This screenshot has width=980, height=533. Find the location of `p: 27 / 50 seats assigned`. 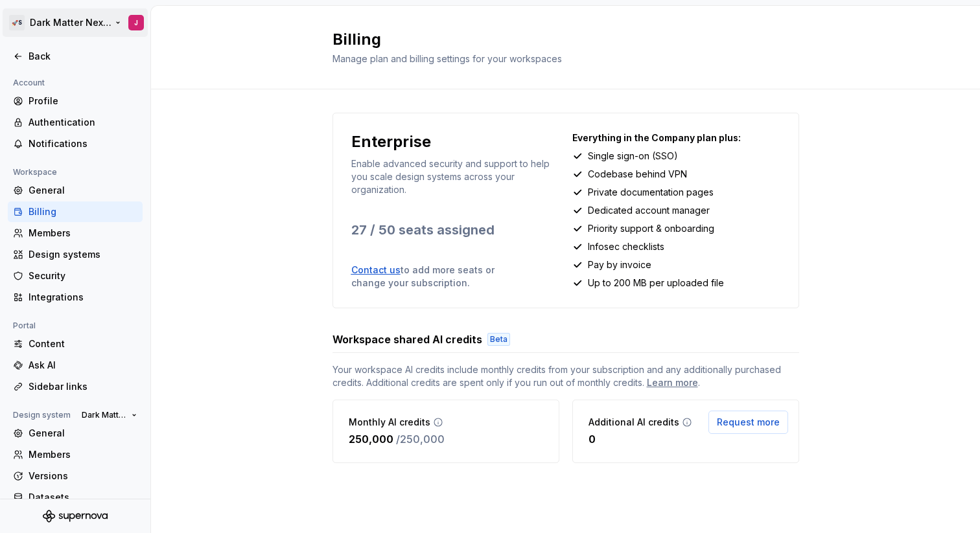

p: 27 / 50 seats assigned is located at coordinates (455, 230).